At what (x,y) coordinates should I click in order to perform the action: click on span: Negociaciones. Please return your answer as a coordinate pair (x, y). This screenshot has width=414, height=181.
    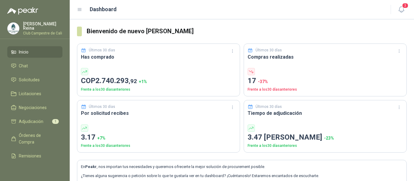
    Looking at the image, I should click on (33, 108).